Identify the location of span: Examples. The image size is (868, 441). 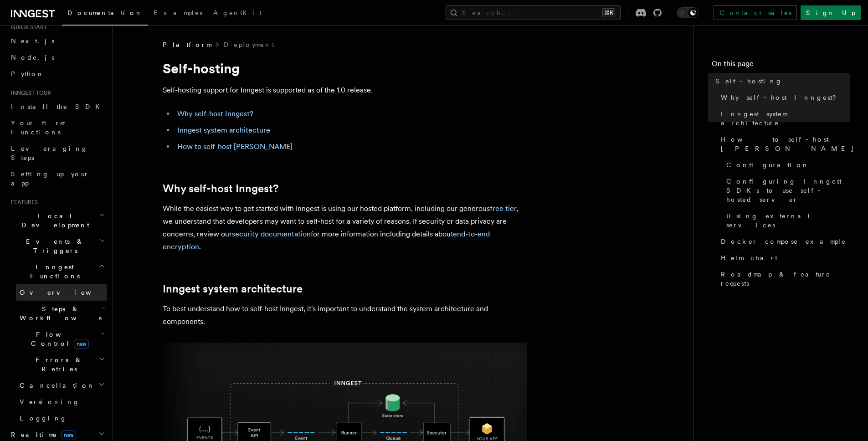
(178, 13).